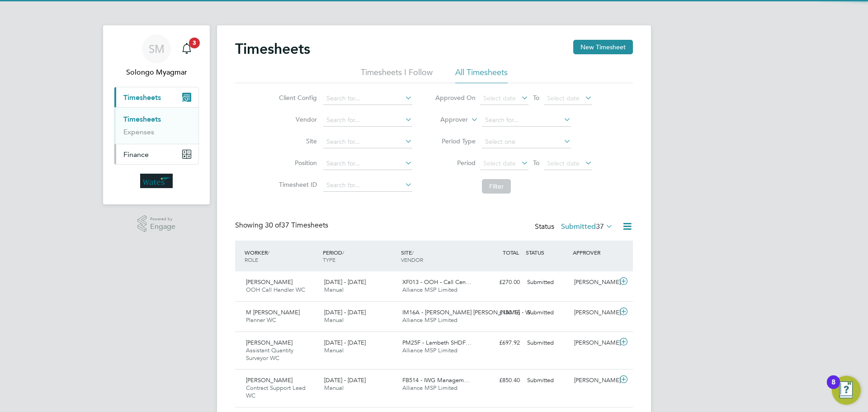  What do you see at coordinates (500, 282) in the screenshot?
I see `div: £270.00` at bounding box center [500, 282].